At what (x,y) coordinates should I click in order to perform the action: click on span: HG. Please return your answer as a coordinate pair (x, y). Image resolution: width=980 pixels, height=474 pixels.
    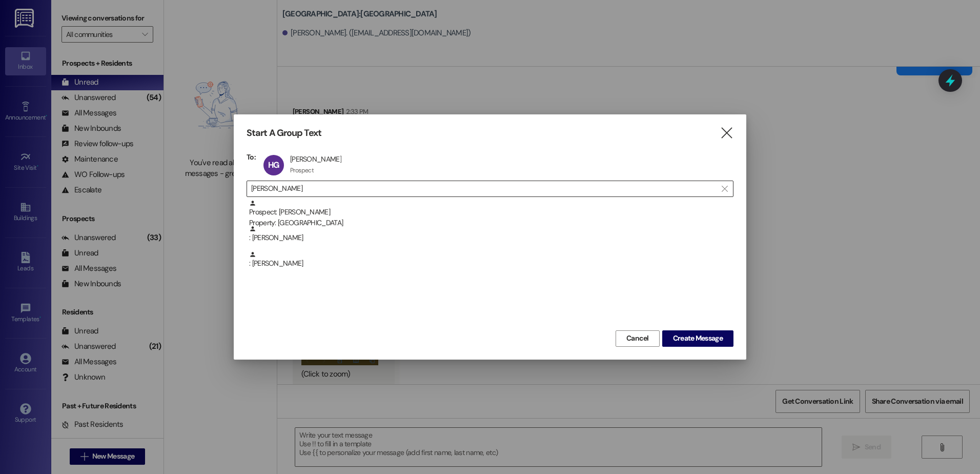
    Looking at the image, I should click on (273, 165).